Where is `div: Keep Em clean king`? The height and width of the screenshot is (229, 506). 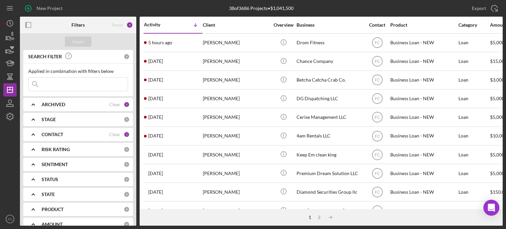
div: Keep Em clean king is located at coordinates (330, 154).